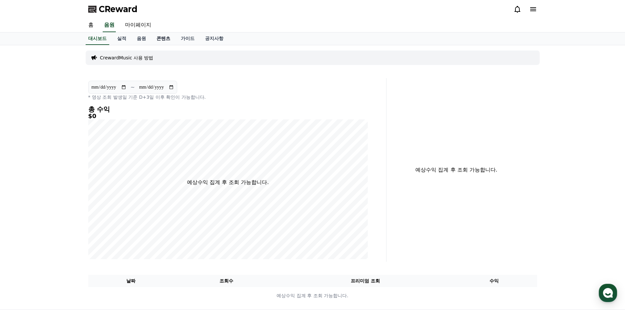  I want to click on h4: 총 수익, so click(228, 109).